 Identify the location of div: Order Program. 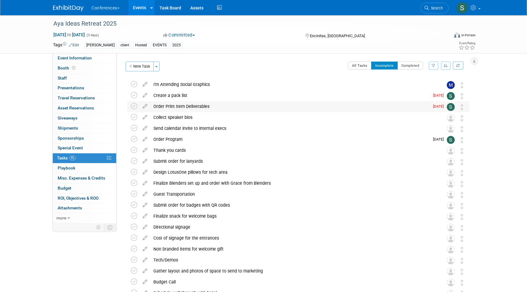
(290, 139).